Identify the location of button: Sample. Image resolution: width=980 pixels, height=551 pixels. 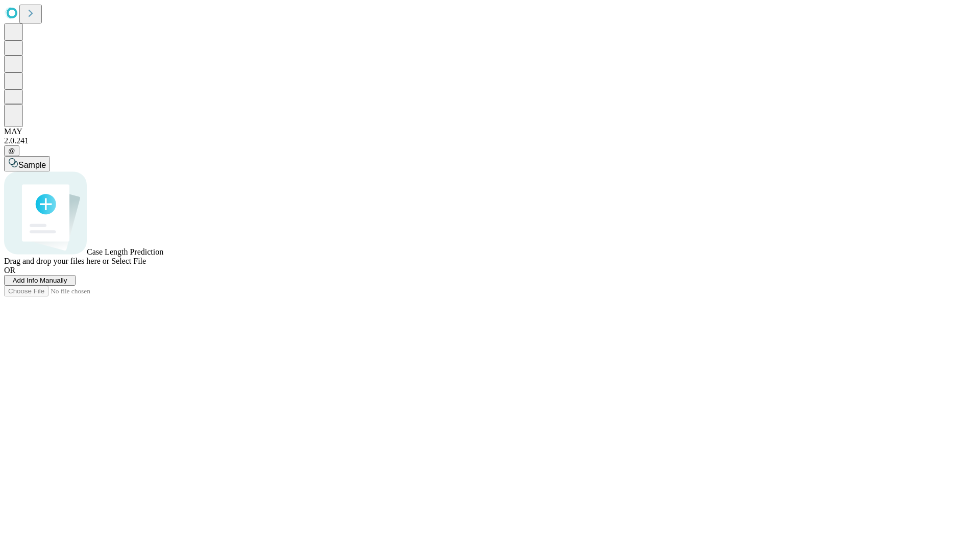
(28, 163).